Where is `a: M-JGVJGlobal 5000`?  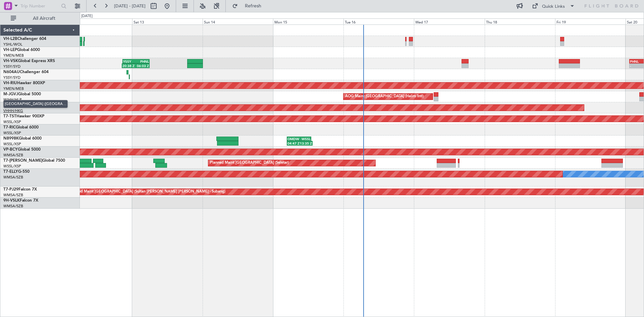 a: M-JGVJGlobal 5000 is located at coordinates (22, 94).